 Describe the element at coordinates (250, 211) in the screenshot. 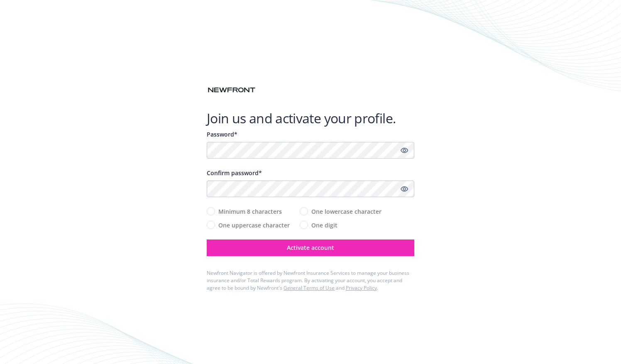

I see `span: Minimum 8 characters` at that location.